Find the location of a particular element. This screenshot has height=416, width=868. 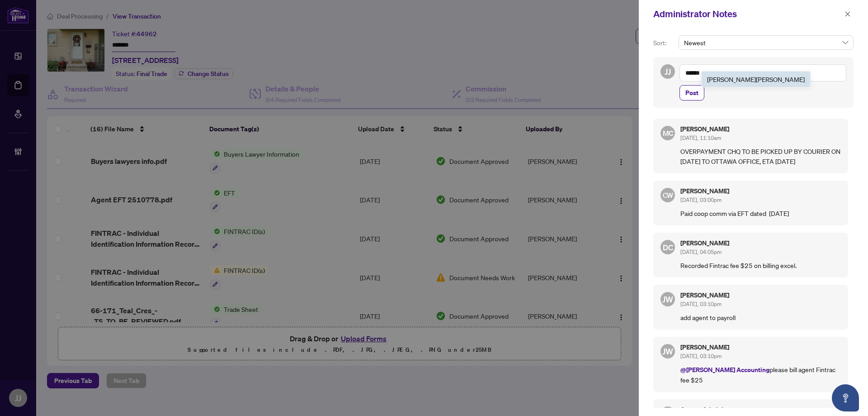

span: CW is located at coordinates (668, 195).